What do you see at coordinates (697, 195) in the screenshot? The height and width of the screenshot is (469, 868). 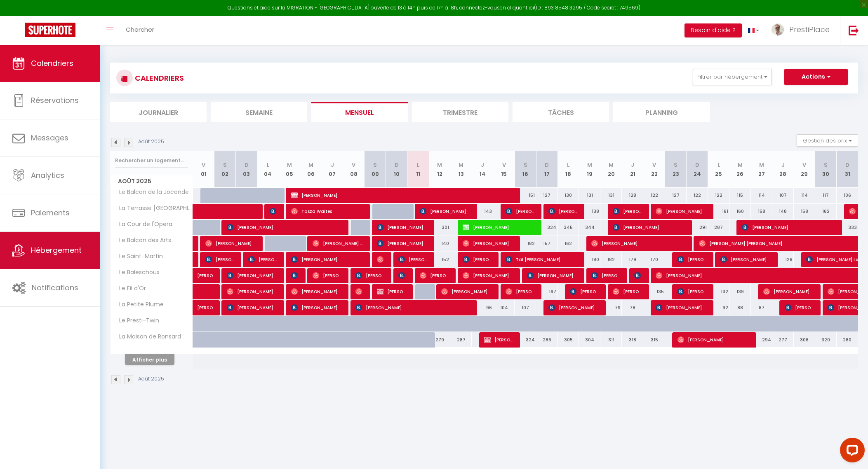 I see `div: 122` at bounding box center [697, 195].